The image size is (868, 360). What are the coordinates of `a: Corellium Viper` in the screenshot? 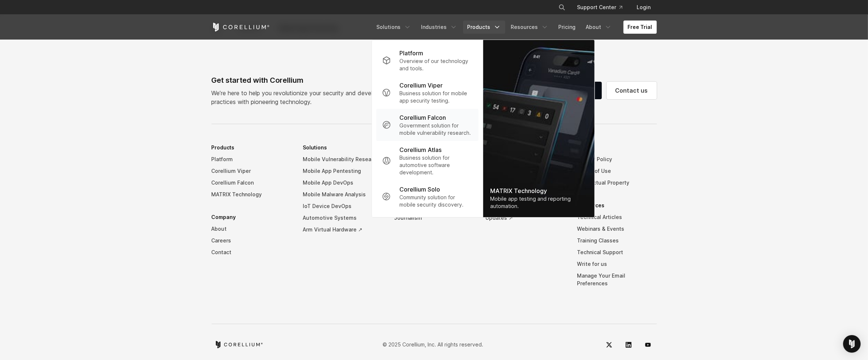 It's located at (251, 171).